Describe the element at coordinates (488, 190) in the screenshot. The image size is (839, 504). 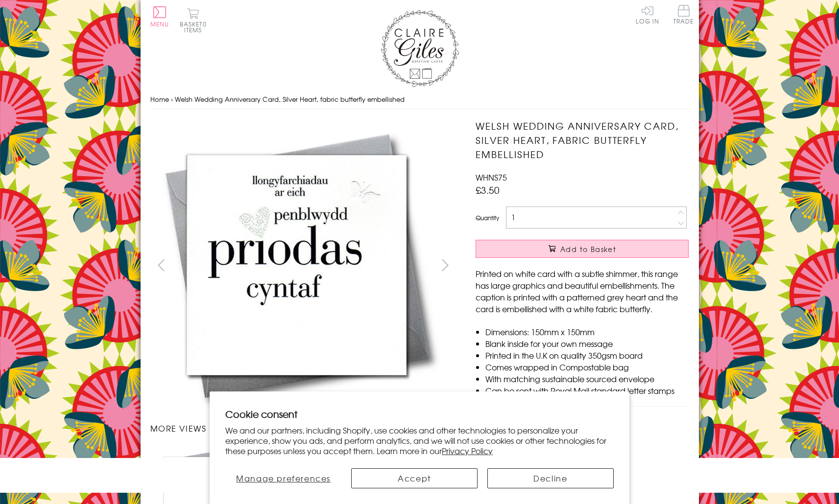
I see `span: £3.50` at that location.